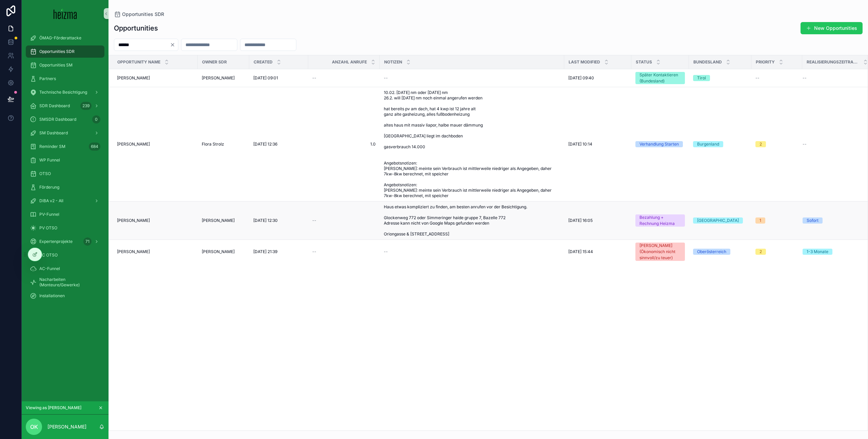 The image size is (868, 439). What do you see at coordinates (660, 78) in the screenshot?
I see `a: Später Kontaktieren (Bundesland)` at bounding box center [660, 78].